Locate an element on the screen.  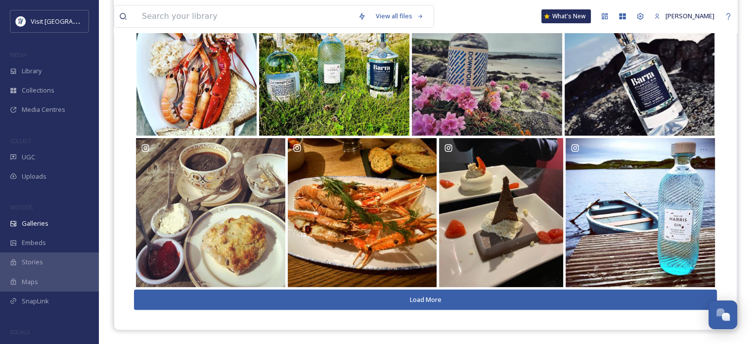
span: COLLECT is located at coordinates (20, 140).